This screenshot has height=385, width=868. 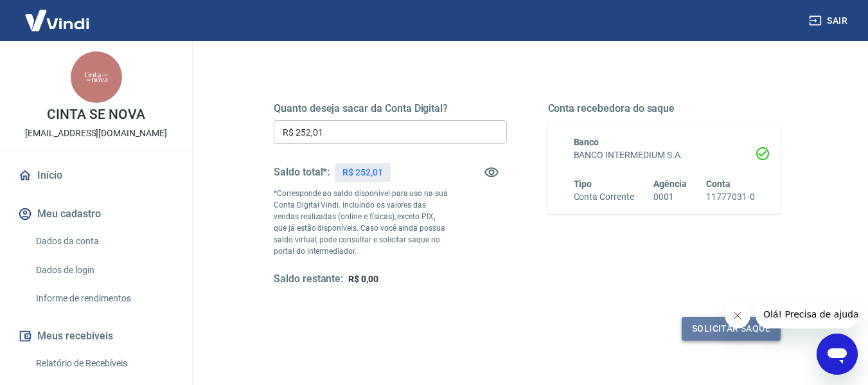 I want to click on p: CINTA SE NOVA, so click(x=96, y=115).